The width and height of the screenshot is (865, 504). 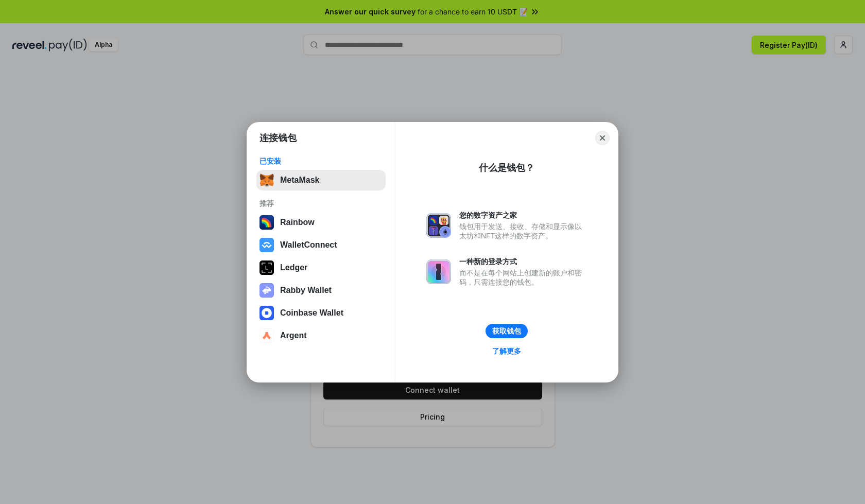 I want to click on h1: 连接钱包, so click(x=278, y=138).